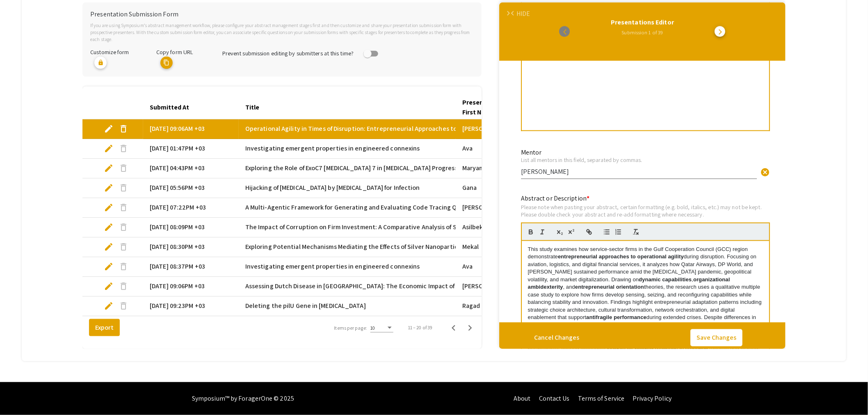 This screenshot has height=415, width=868. I want to click on div: HIDE, so click(523, 14).